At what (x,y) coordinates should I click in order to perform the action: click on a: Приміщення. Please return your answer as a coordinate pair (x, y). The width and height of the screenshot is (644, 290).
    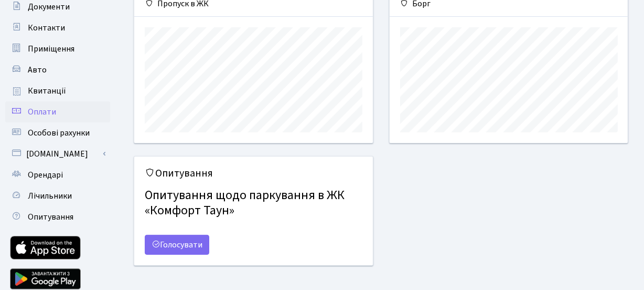
    Looking at the image, I should click on (58, 49).